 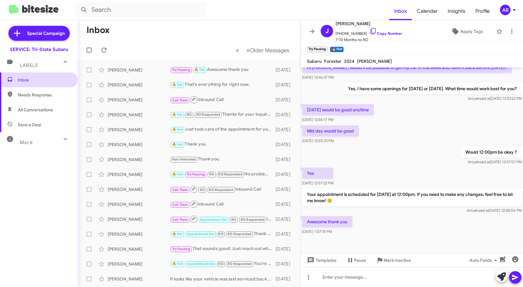 What do you see at coordinates (314, 61) in the screenshot?
I see `span: Subaru` at bounding box center [314, 61].